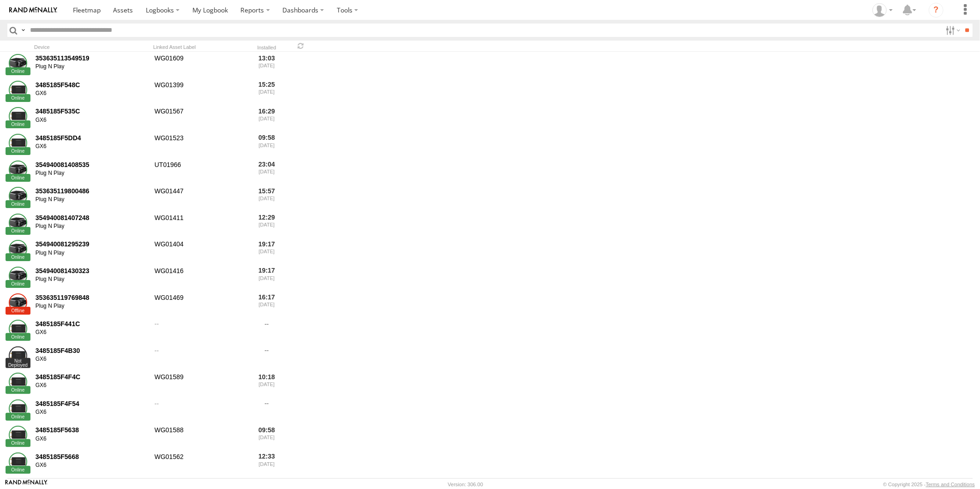 Image resolution: width=980 pixels, height=489 pixels. Describe the element at coordinates (92, 377) in the screenshot. I see `div: 3485185F4F4C` at that location.